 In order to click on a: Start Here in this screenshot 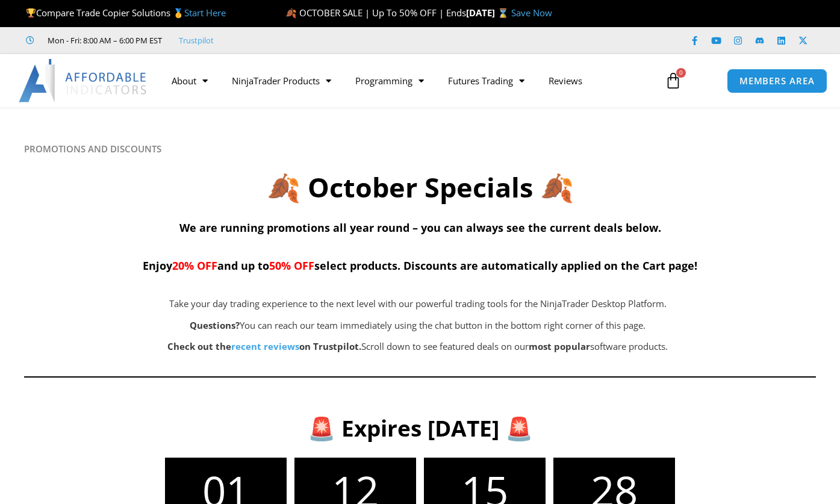, I will do `click(204, 13)`.